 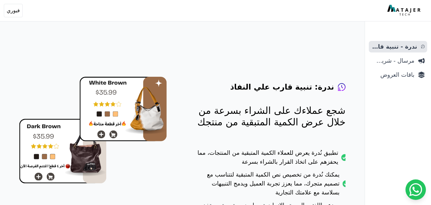 What do you see at coordinates (394, 47) in the screenshot?
I see `span: ندرة - تنبية قارب علي النفاذ` at bounding box center [394, 47].